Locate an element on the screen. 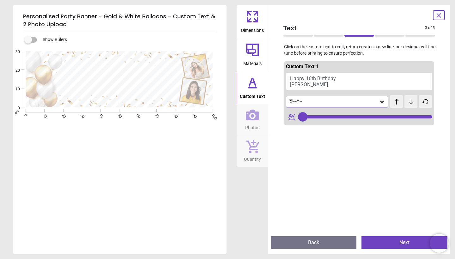 Image resolution: width=455 pixels, height=259 pixels. span: Quantity is located at coordinates (252, 158).